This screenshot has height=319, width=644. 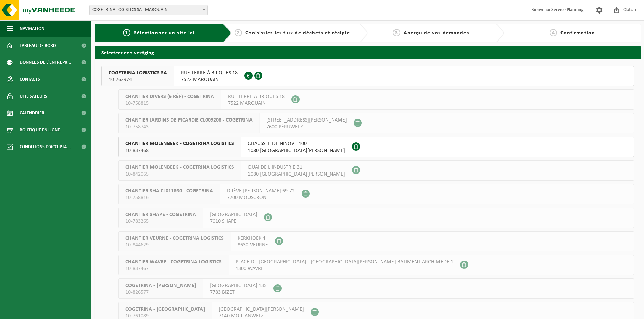 I want to click on span: CHANTIER SHAPE - COGETRINA, so click(x=161, y=215).